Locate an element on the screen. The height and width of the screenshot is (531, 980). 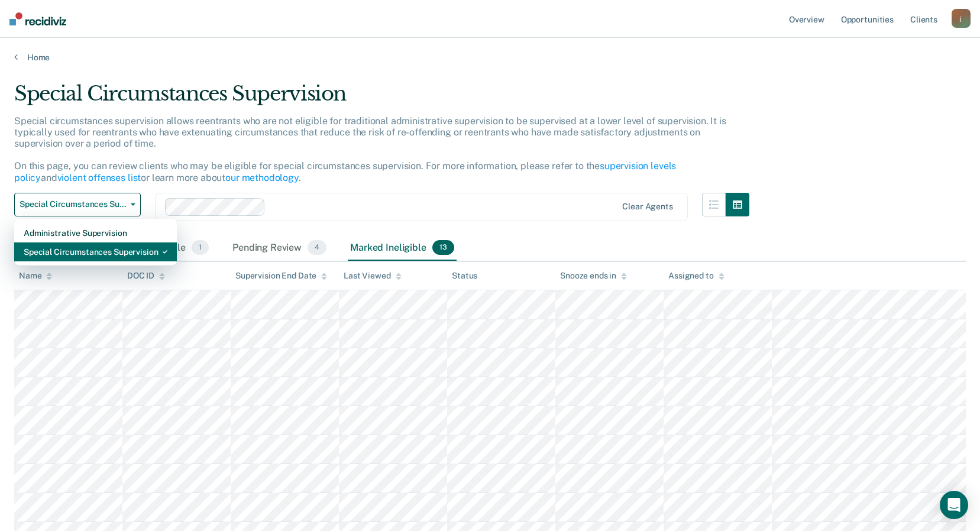
a: violent offenses list is located at coordinates (99, 177).